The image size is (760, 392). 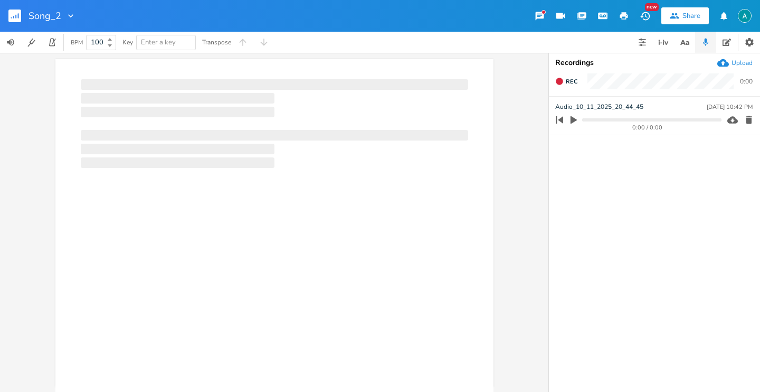 What do you see at coordinates (747, 81) in the screenshot?
I see `div: 0:00` at bounding box center [747, 81].